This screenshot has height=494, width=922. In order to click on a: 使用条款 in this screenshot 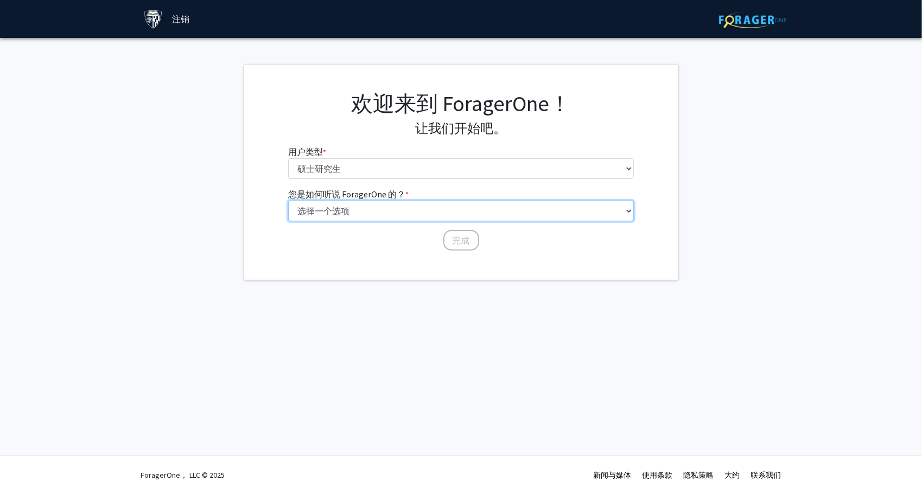, I will do `click(658, 475)`.